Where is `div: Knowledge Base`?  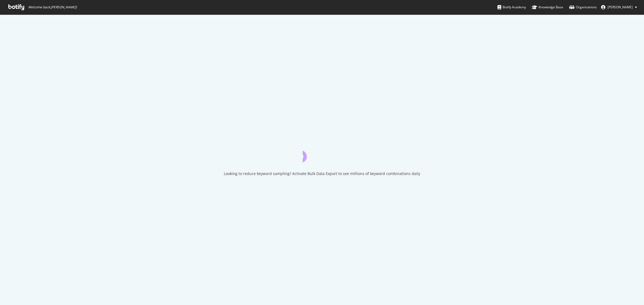 div: Knowledge Base is located at coordinates (547, 7).